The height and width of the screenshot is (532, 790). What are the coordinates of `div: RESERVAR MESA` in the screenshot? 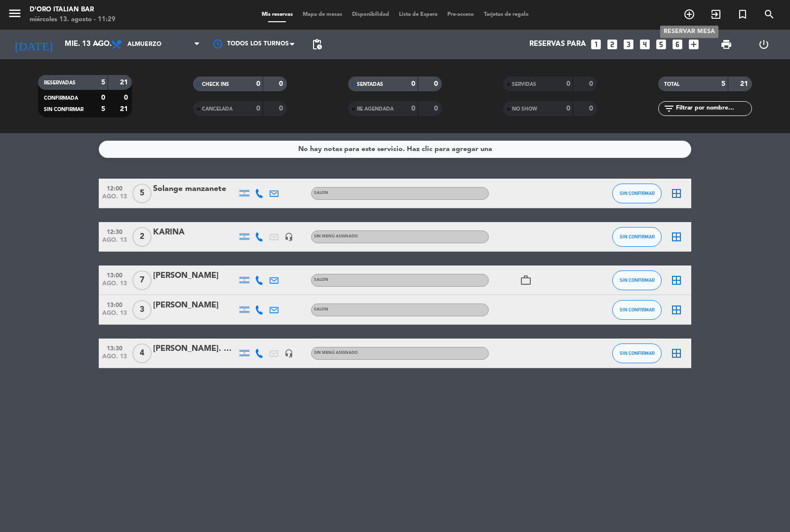 It's located at (690, 31).